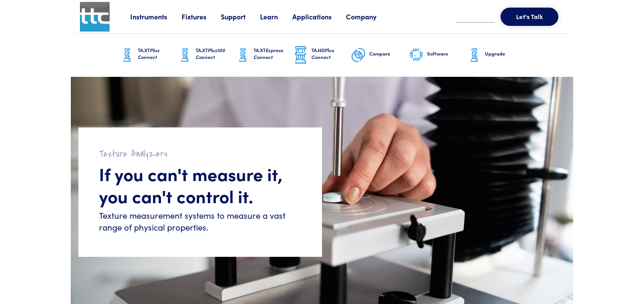 This screenshot has width=644, height=304. What do you see at coordinates (206, 55) in the screenshot?
I see `a: TA.XTPlus100 Connect` at bounding box center [206, 55].